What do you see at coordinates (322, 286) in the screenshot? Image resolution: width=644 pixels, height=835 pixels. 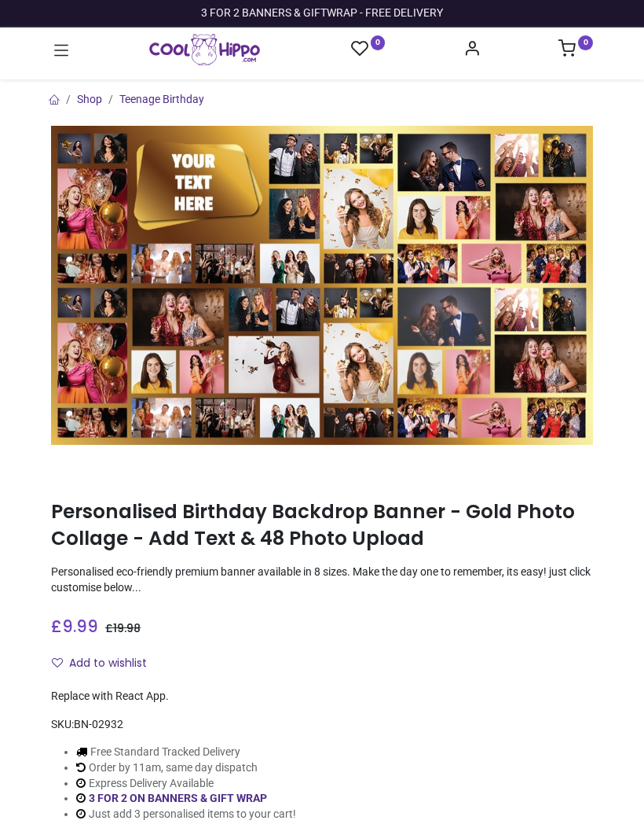 I see `img: Personalised Birthday Backdrop Banner - Gold Photo Collage - Add Text & 48 Photo Upload` at bounding box center [322, 286].